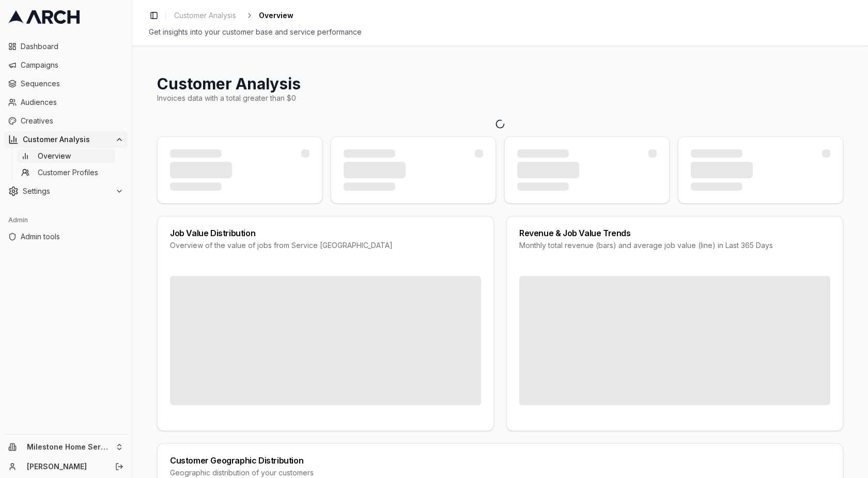 Image resolution: width=868 pixels, height=478 pixels. I want to click on span: Admin tools, so click(72, 237).